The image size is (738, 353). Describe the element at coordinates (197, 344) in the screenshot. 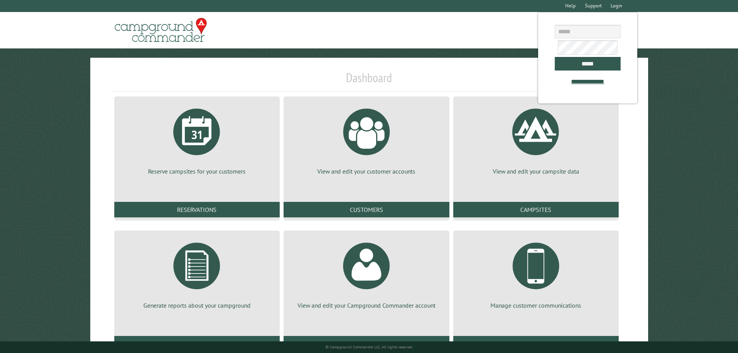

I see `a: Reports` at that location.